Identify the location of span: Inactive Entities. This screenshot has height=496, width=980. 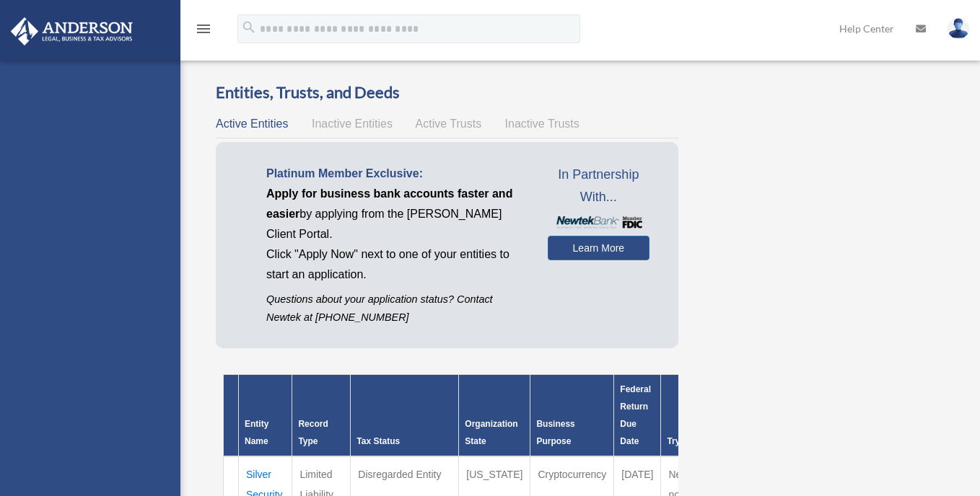
(352, 124).